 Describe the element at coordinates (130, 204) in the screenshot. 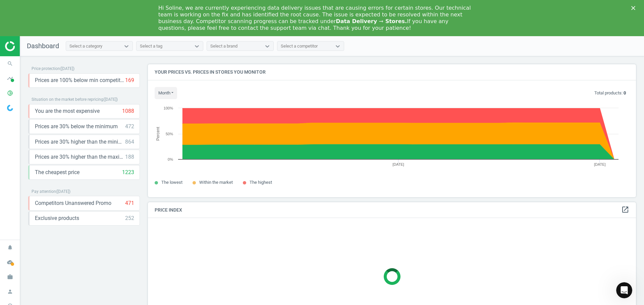

I see `div: 471` at that location.